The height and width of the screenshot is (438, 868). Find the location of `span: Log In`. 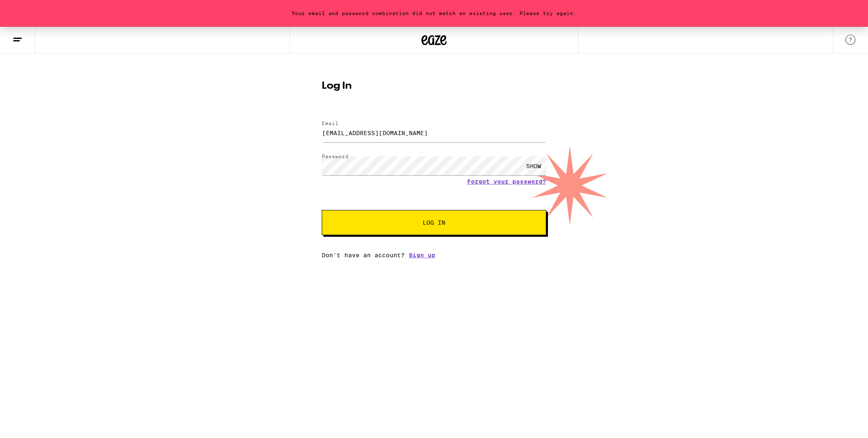

span: Log In is located at coordinates (434, 223).